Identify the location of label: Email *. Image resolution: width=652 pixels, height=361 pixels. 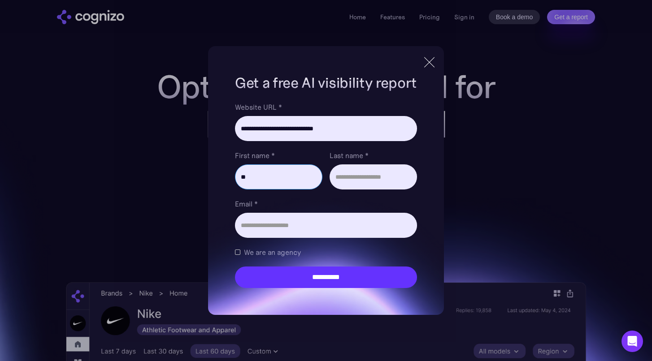
(326, 204).